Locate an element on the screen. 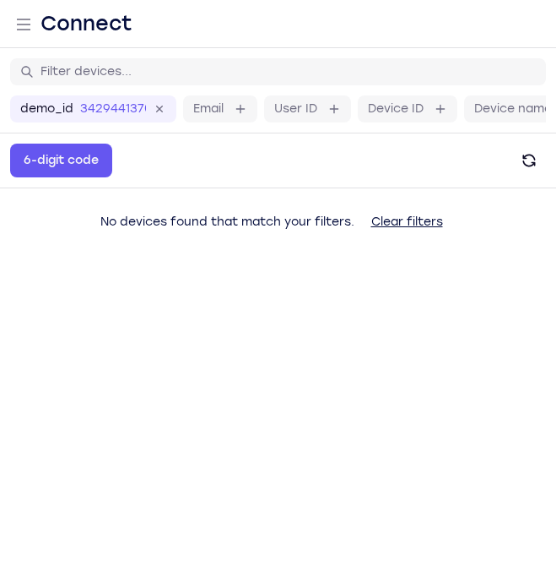 This screenshot has height=566, width=556. label: User ID is located at coordinates (296, 109).